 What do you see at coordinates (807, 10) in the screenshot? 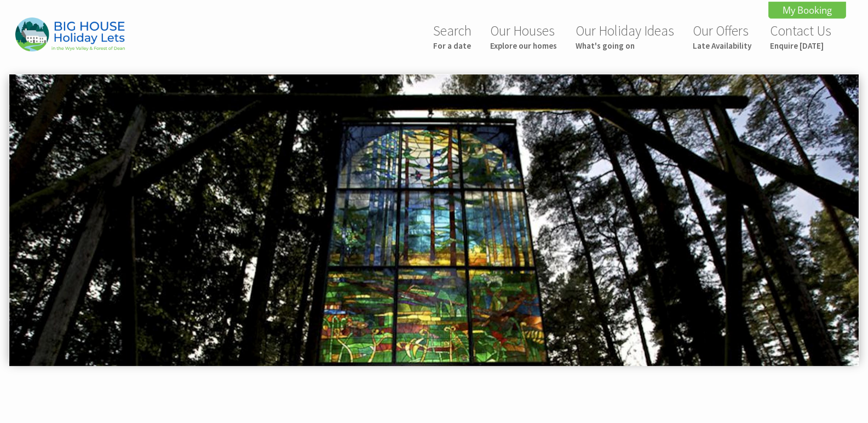
I see `a: My Booking` at bounding box center [807, 10].